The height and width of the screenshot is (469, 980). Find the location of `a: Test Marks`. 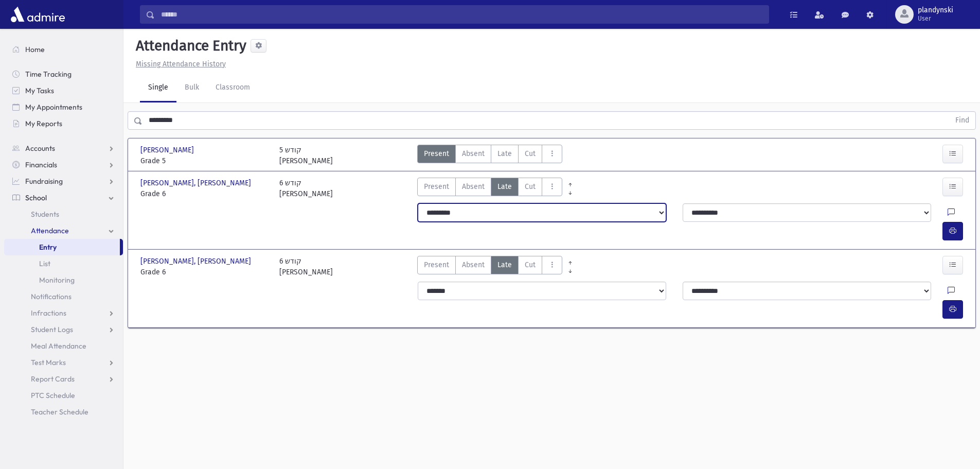

a: Test Marks is located at coordinates (63, 362).